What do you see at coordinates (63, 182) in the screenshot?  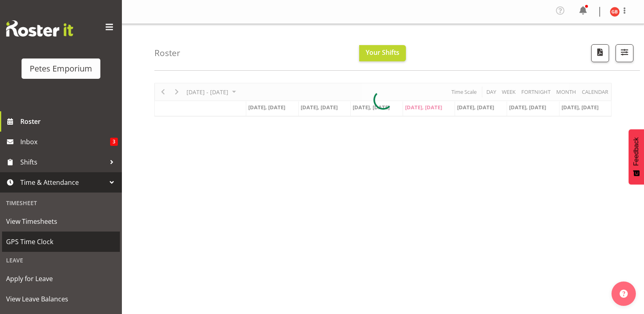 I see `span: Time & Attendance` at bounding box center [63, 182].